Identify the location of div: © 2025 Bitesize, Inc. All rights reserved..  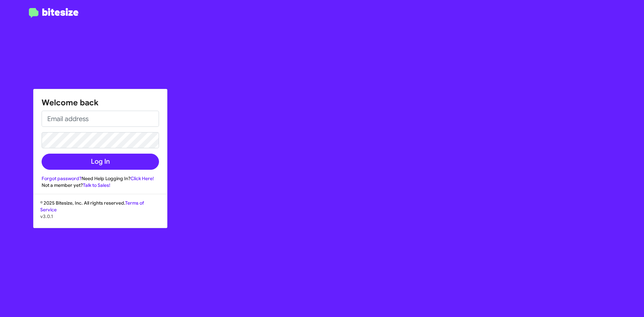
(100, 214).